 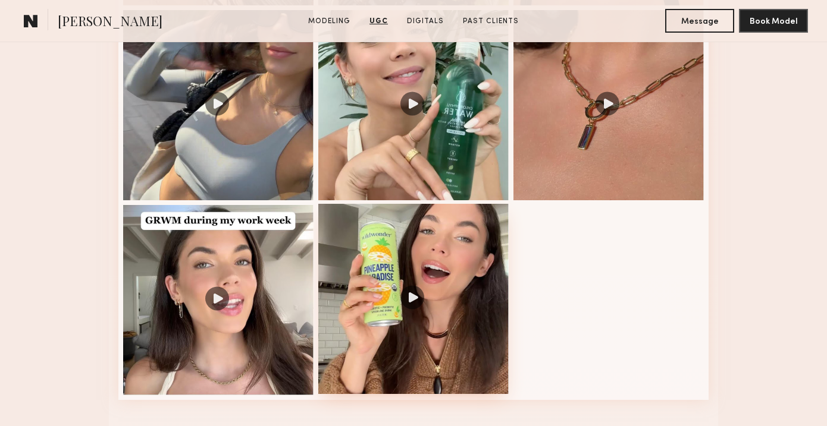 I want to click on a: Book Model, so click(x=773, y=20).